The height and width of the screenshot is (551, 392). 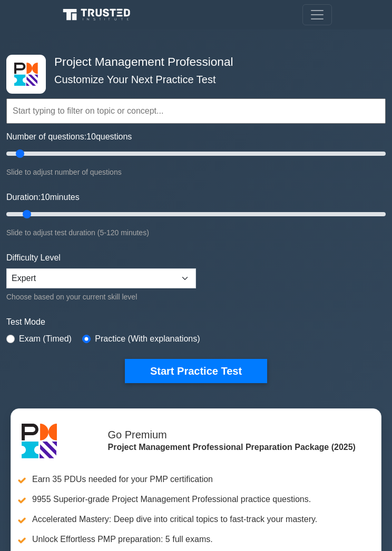 What do you see at coordinates (196, 323) in the screenshot?
I see `label: Test Mode` at bounding box center [196, 323].